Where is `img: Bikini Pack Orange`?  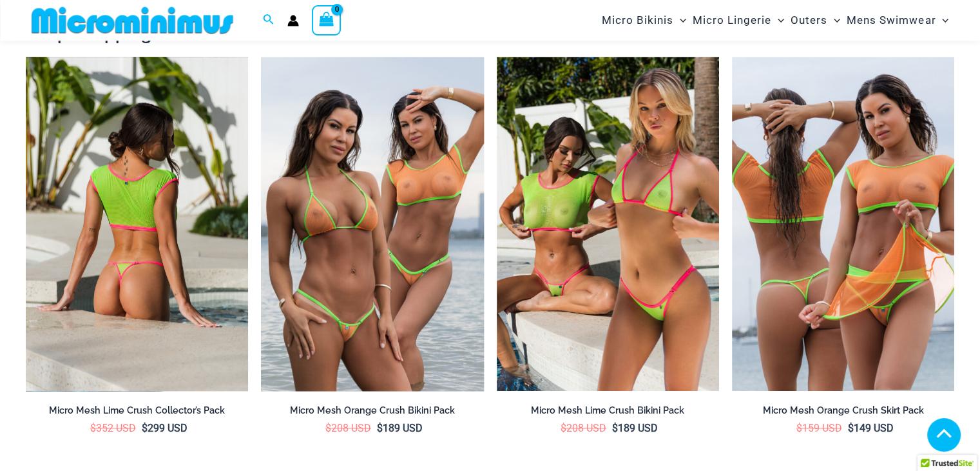
img: Bikini Pack Orange is located at coordinates (372, 224).